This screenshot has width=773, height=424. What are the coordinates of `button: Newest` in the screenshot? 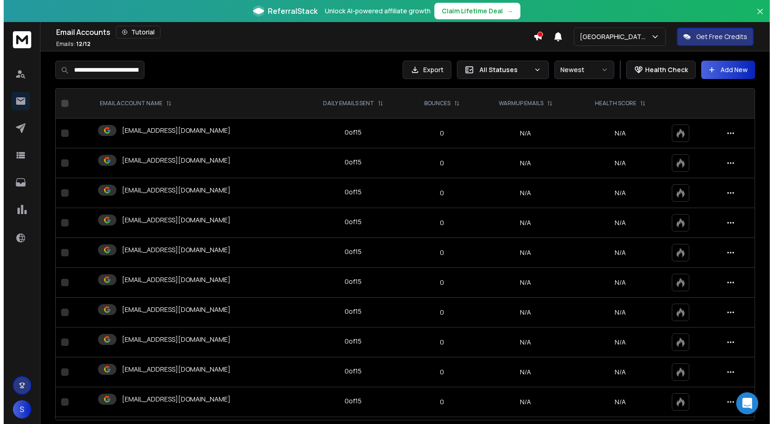 It's located at (580, 70).